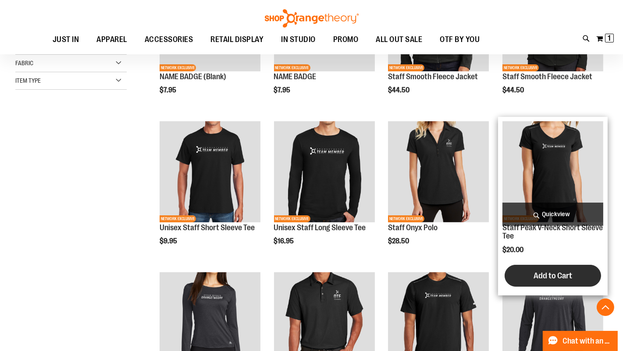 The image size is (623, 351). Describe the element at coordinates (553, 276) in the screenshot. I see `button: Add to Cart` at that location.